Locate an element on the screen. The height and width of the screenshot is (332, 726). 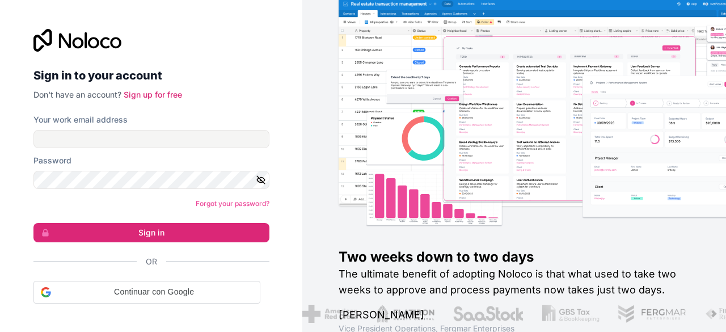
span: Continuar con Google is located at coordinates (154, 291).